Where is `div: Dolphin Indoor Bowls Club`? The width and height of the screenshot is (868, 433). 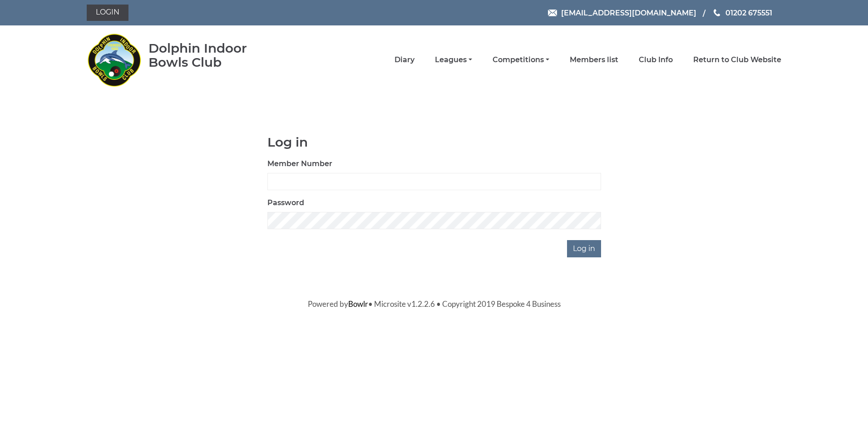
div: Dolphin Indoor Bowls Club is located at coordinates (212, 55).